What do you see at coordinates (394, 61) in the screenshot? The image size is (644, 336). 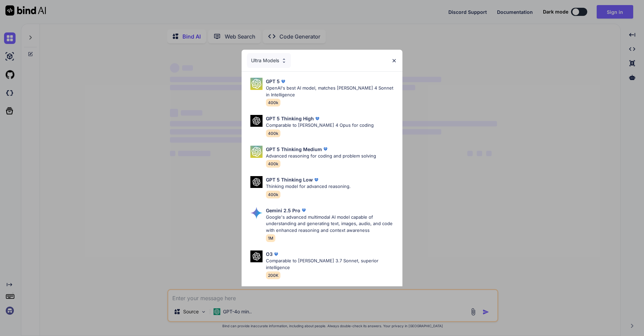 I see `img: close` at bounding box center [394, 61].